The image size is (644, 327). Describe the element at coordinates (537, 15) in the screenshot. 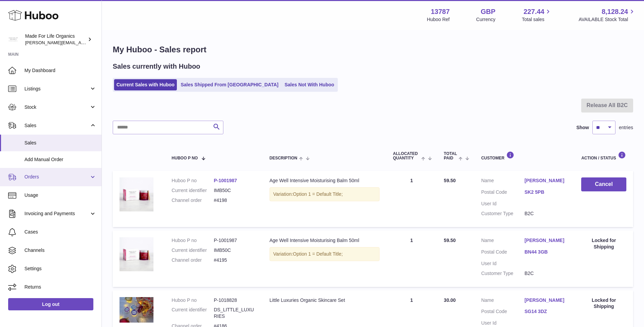

I see `a: 227.44 Total sales` at that location.